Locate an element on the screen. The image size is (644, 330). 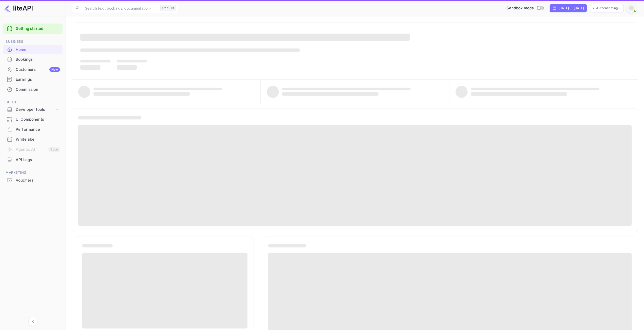
span: Marketing is located at coordinates (33, 173).